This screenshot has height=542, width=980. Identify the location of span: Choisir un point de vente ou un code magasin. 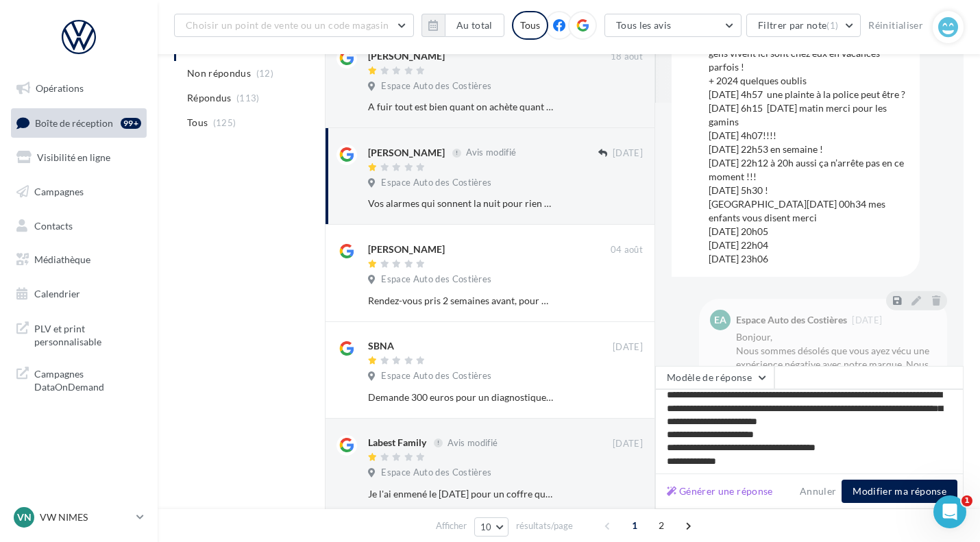
(287, 25).